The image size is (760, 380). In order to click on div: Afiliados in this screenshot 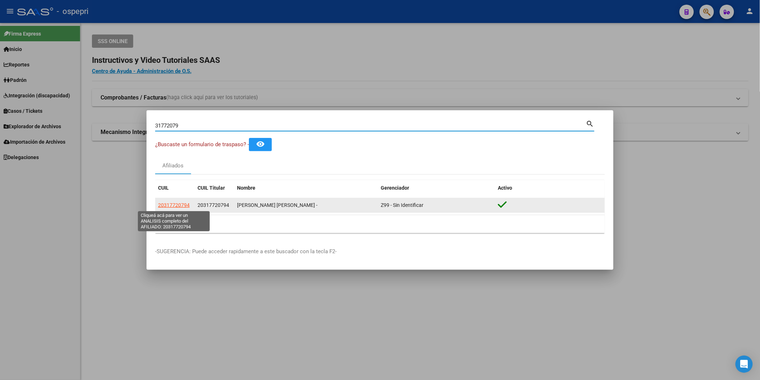, I will do `click(173, 165)`.